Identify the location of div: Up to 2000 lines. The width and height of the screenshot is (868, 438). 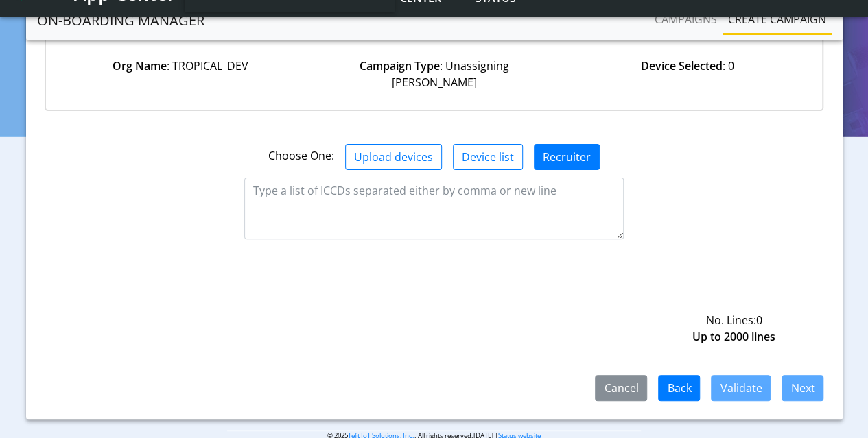
(733, 337).